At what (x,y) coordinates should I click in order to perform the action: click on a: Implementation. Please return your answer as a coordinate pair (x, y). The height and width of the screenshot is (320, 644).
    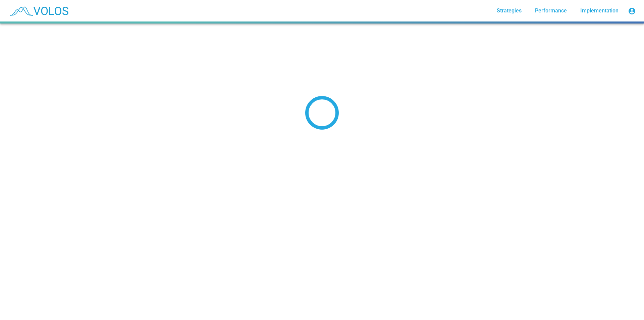
    Looking at the image, I should click on (599, 11).